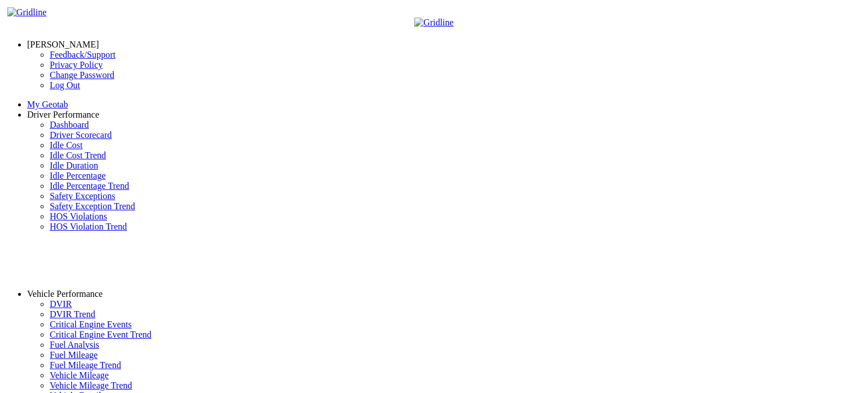 This screenshot has height=393, width=868. Describe the element at coordinates (91, 324) in the screenshot. I see `a: Critical Engine Events` at that location.